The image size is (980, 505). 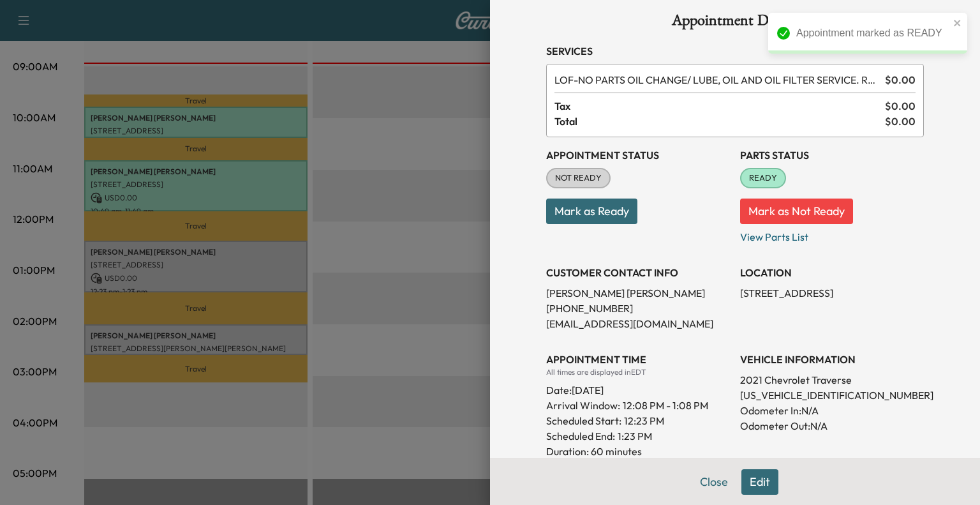 I want to click on h3: Appointment Status, so click(x=638, y=155).